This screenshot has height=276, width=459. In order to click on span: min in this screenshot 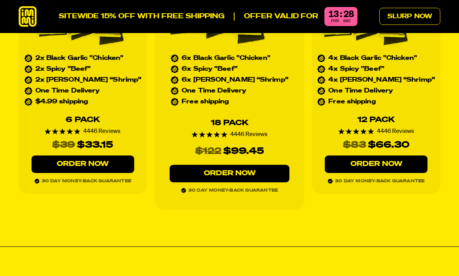, I will do `click(335, 21)`.